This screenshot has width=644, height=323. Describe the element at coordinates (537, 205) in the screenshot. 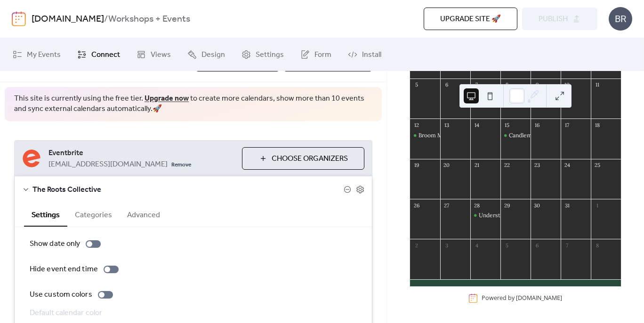

I see `div: 30` at that location.